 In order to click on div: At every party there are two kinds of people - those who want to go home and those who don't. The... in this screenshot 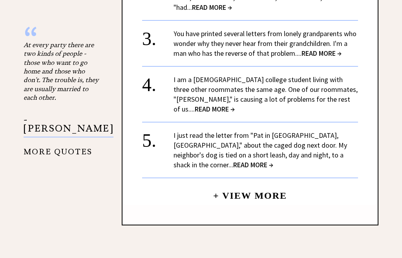, I will do `click(63, 71)`.